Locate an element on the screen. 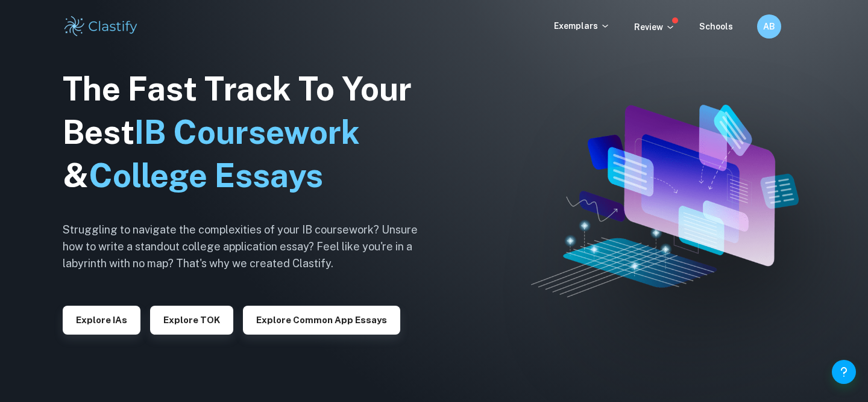 The width and height of the screenshot is (868, 402). a: Explore TOK is located at coordinates (192, 319).